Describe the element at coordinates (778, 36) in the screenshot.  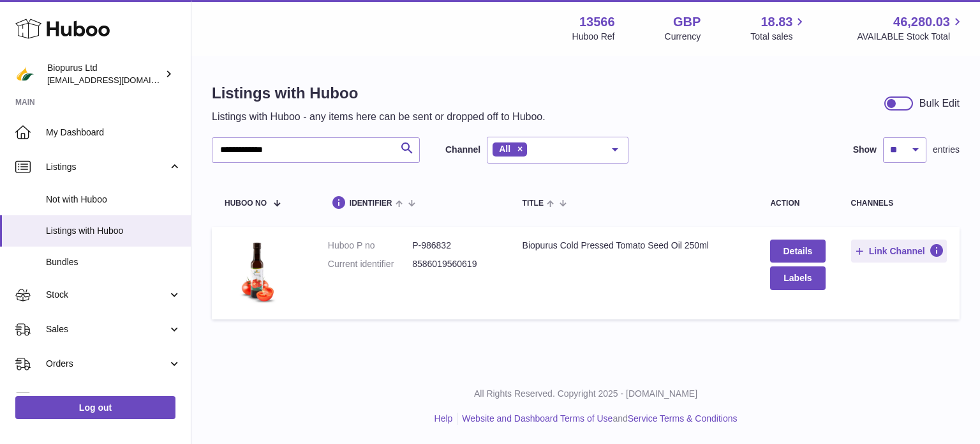
I see `span: Total sales` at that location.